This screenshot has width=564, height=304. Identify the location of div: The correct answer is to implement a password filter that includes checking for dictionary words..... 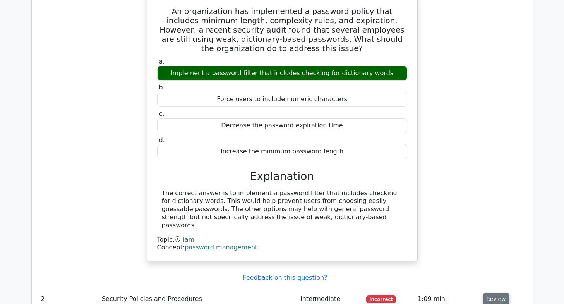
(282, 210).